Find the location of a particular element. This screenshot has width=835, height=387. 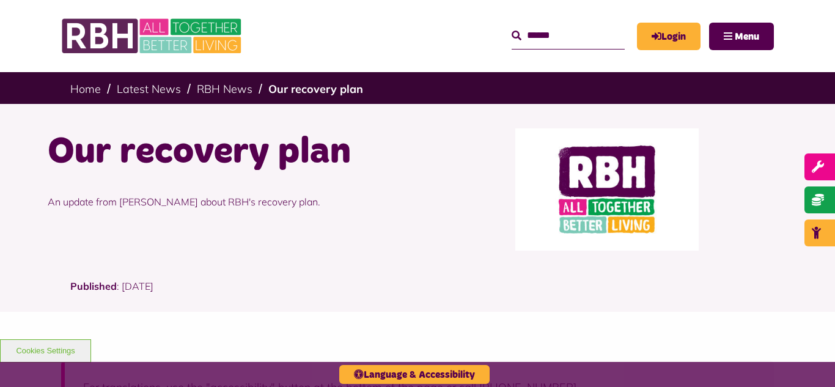

strong: Published is located at coordinates (93, 286).